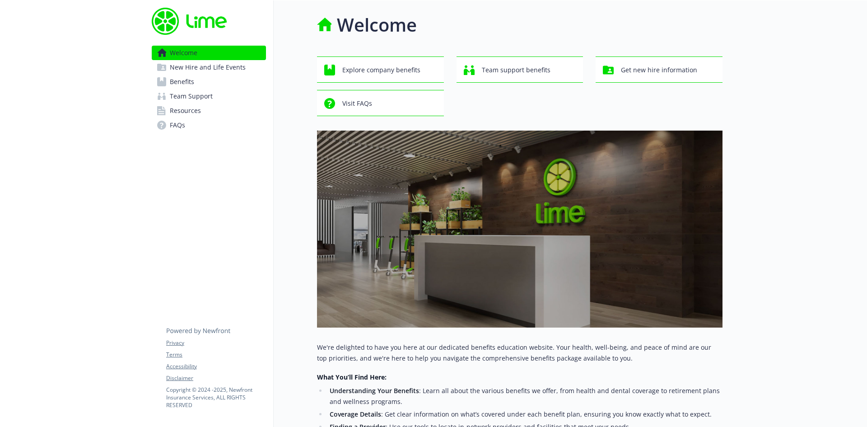  Describe the element at coordinates (352, 377) in the screenshot. I see `strong: What You’ll Find Here:` at that location.